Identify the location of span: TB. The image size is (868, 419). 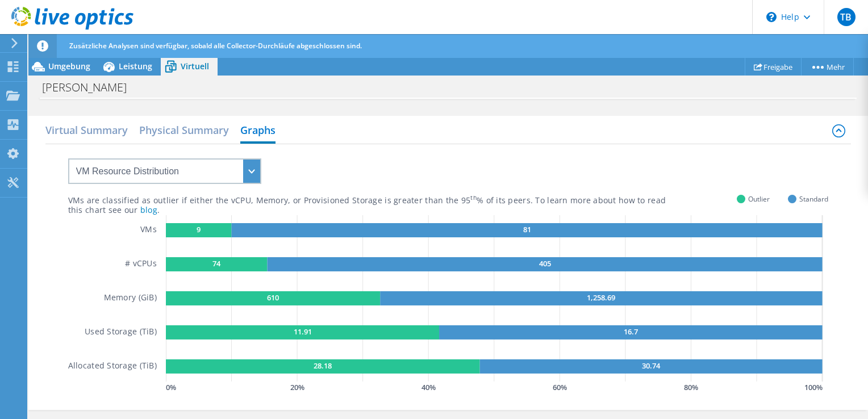
(846, 17).